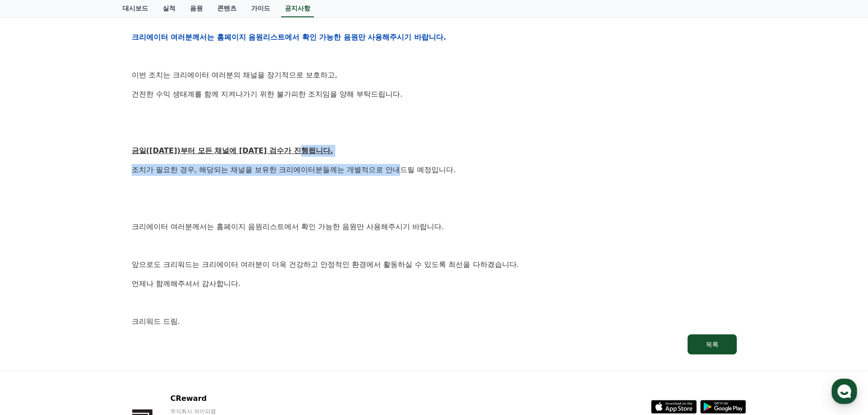 This screenshot has width=868, height=415. I want to click on p: 건전한 수익 생태계를 함께 지켜나가기 위한 불가피한 조치임을 양해 부탁드립니다., so click(435, 94).